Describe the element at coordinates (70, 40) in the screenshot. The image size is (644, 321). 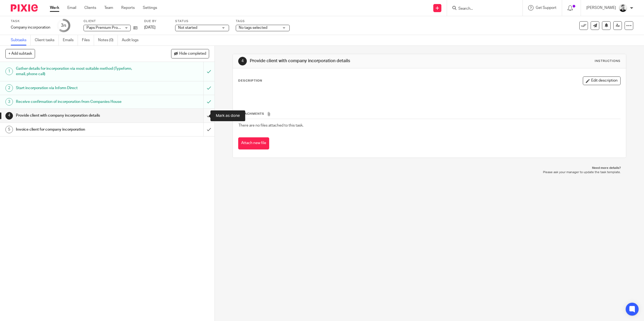
I see `a: Emails` at that location.